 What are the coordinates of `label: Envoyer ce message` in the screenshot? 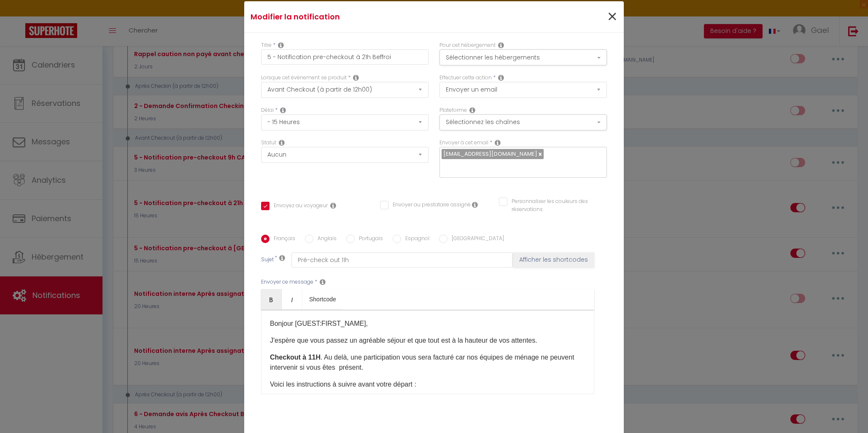 It's located at (287, 282).